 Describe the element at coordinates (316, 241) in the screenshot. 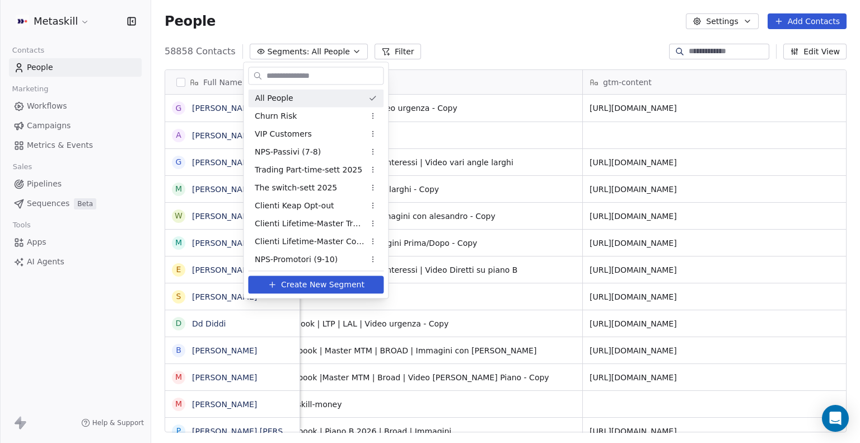

I see `div: Suggestions` at that location.